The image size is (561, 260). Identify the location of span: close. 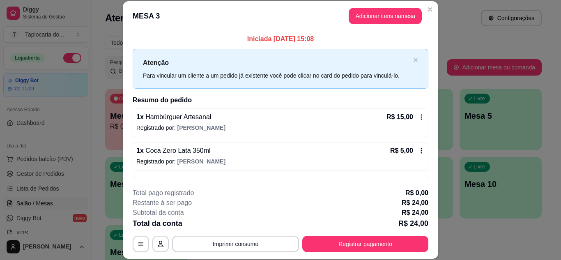
(416, 60).